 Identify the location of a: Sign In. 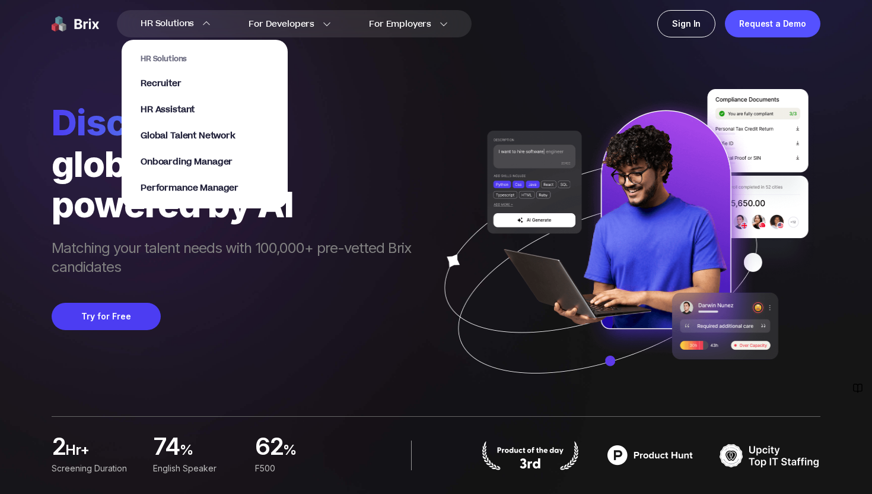
(687, 24).